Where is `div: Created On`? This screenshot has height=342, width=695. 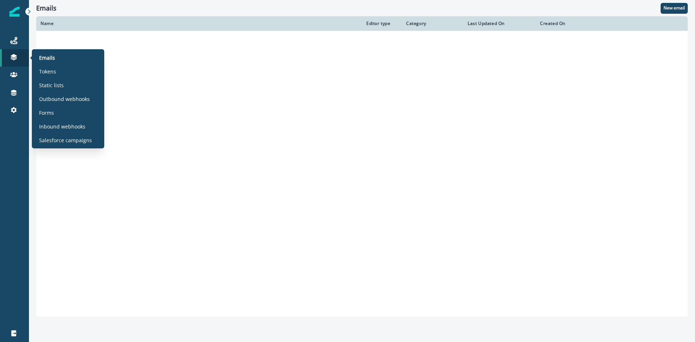 div: Created On is located at coordinates (572, 24).